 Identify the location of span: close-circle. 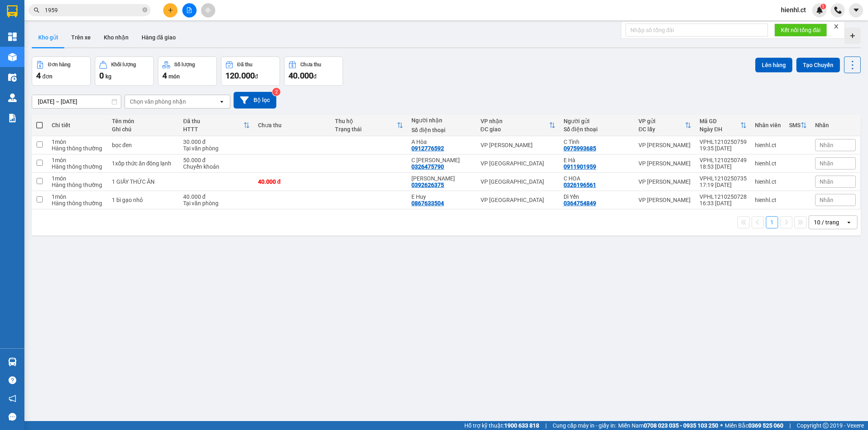
(145, 9).